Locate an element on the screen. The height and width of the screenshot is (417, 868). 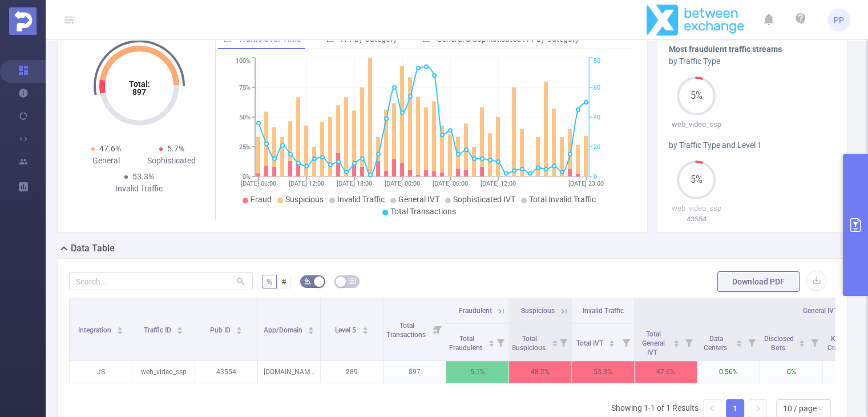
span: Integration is located at coordinates (96, 330).